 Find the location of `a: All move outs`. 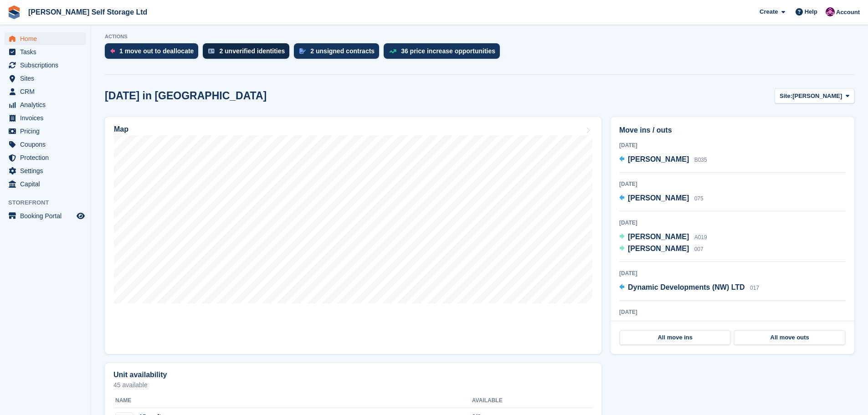

a: All move outs is located at coordinates (789, 338).